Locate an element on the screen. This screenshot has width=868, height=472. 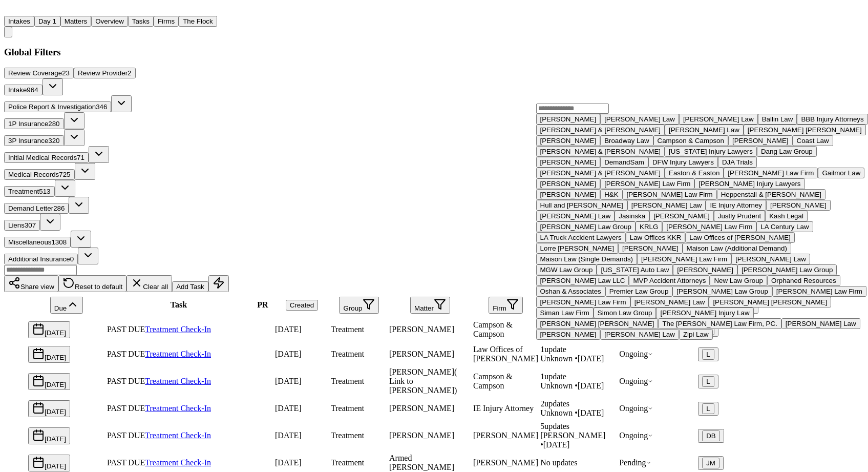
button: Firm is located at coordinates (505, 305).